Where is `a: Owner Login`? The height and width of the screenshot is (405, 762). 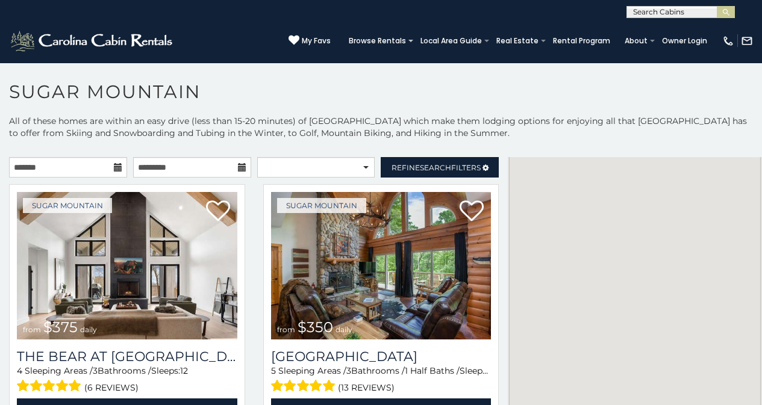
a: Owner Login is located at coordinates (684, 41).